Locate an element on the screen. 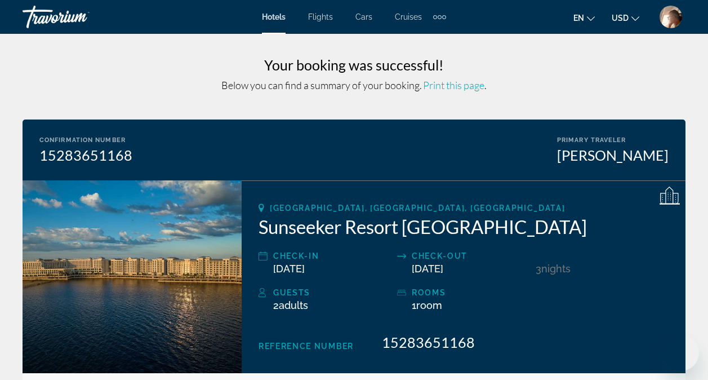 Image resolution: width=708 pixels, height=380 pixels. span: Hotels is located at coordinates (274, 17).